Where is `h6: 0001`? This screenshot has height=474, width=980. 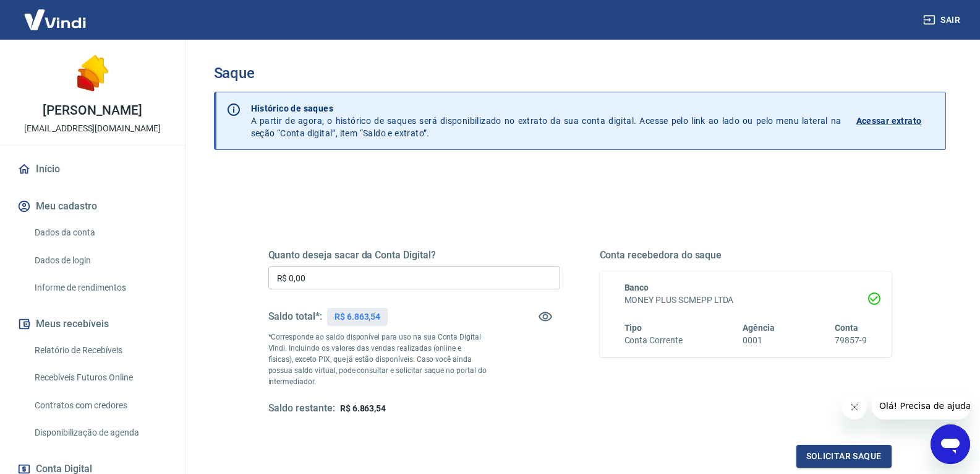 h6: 0001 is located at coordinates (759, 340).